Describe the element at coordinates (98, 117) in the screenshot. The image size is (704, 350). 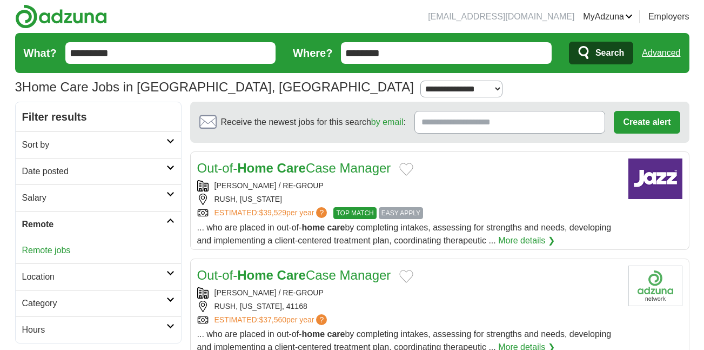
I see `h2: Filter results` at that location.